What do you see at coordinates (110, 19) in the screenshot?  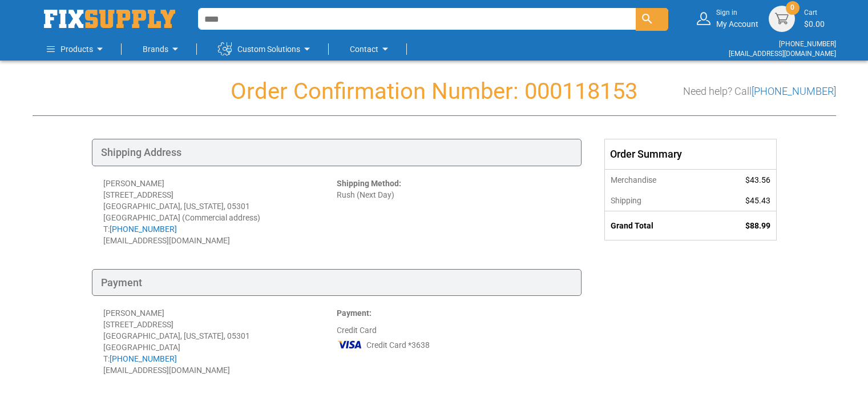 I see `a: store logo` at bounding box center [110, 19].